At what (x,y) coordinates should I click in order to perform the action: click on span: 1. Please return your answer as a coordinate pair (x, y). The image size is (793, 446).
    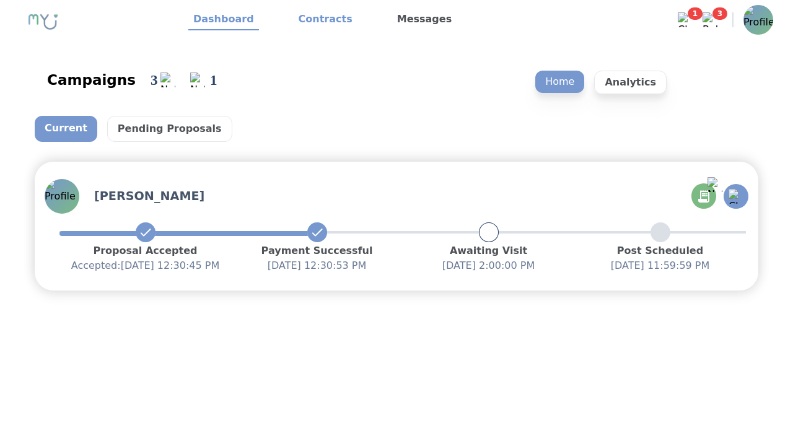
    Looking at the image, I should click on (695, 14).